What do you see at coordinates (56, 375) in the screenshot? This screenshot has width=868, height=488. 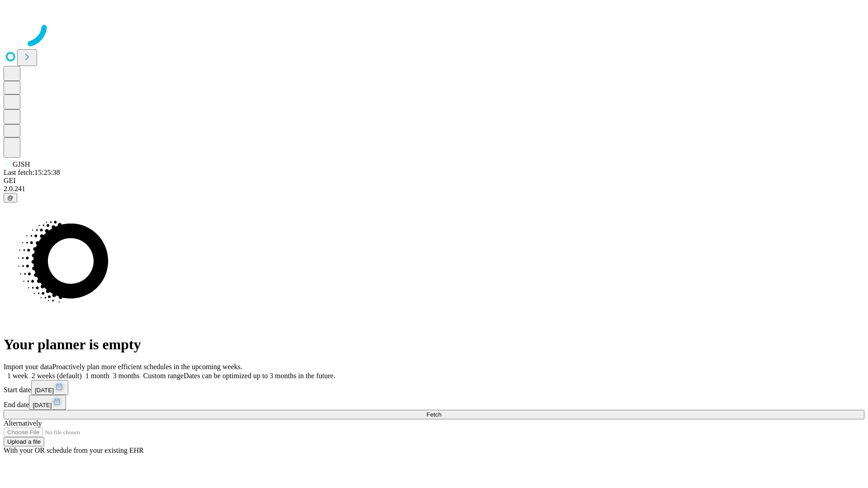 I see `span: 2 weeks (default)` at bounding box center [56, 375].